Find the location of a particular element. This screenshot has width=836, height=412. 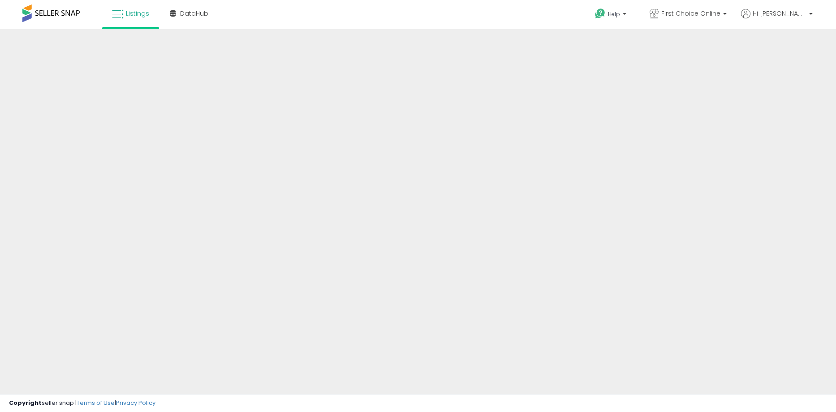

span: Listings is located at coordinates (138, 13).